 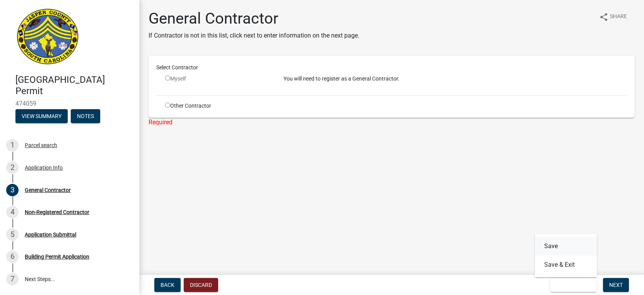 What do you see at coordinates (12, 168) in the screenshot?
I see `div: 2` at bounding box center [12, 168].